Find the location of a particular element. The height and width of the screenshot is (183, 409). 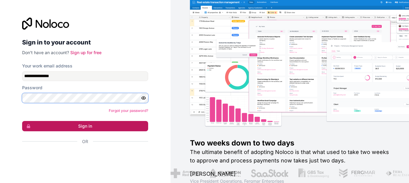

label: Password is located at coordinates (32, 88).